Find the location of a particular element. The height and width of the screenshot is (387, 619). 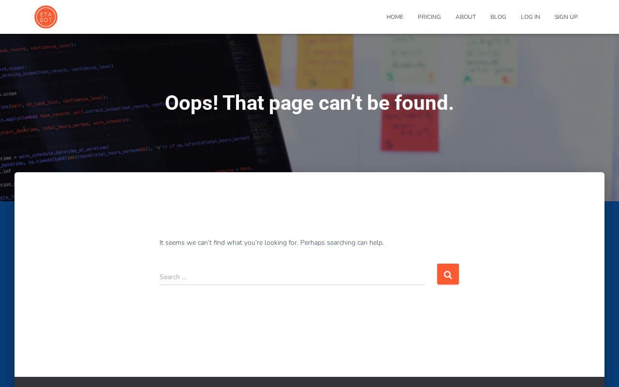

img: ETAbot is located at coordinates (46, 17).